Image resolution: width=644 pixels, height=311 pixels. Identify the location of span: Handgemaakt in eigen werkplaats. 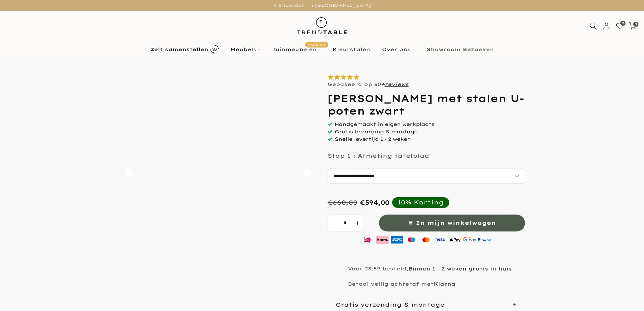
(384, 124).